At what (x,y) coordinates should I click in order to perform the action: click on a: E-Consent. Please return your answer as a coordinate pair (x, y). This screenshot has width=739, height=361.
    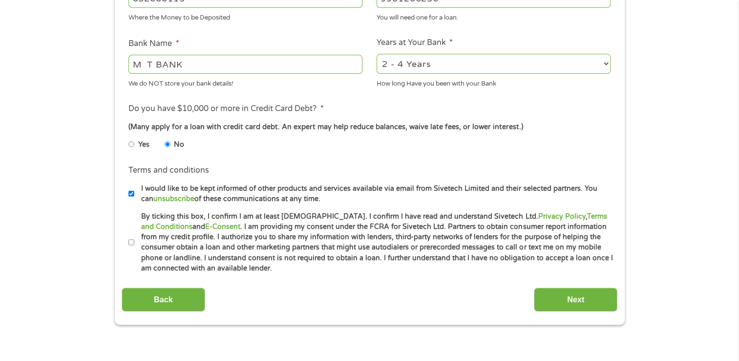
    Looking at the image, I should click on (223, 226).